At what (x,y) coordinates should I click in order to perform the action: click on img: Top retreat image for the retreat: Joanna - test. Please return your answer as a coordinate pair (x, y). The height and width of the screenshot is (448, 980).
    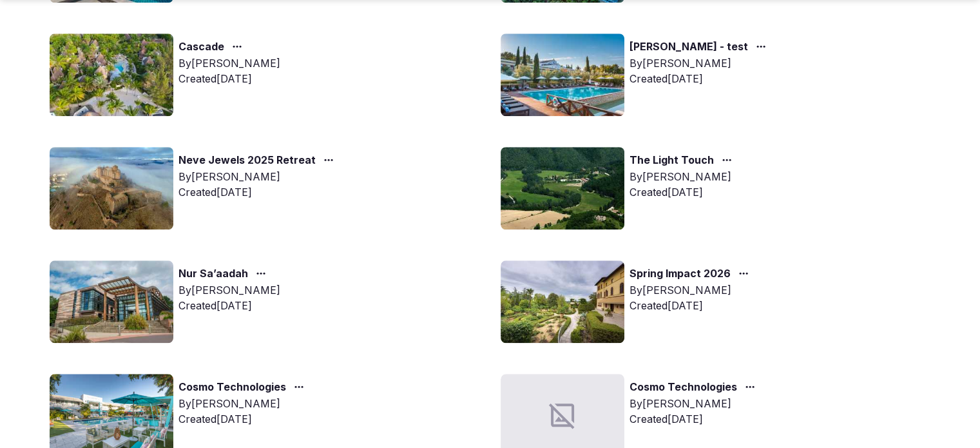
    Looking at the image, I should click on (562, 74).